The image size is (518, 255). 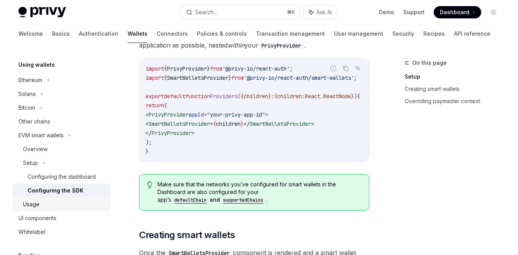 What do you see at coordinates (429, 63) in the screenshot?
I see `span: On this page` at bounding box center [429, 63].